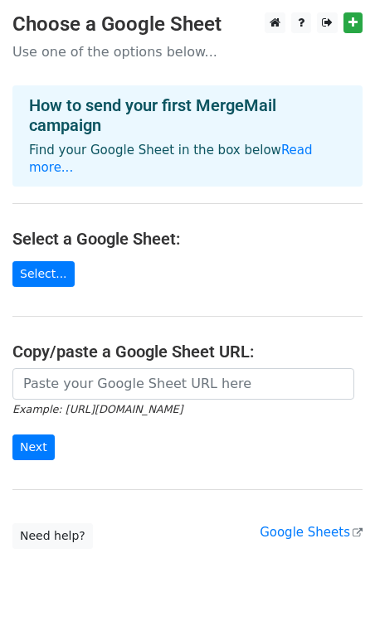 The width and height of the screenshot is (375, 626). Describe the element at coordinates (187, 352) in the screenshot. I see `h4: Copy/paste a Google Sheet URL:` at that location.